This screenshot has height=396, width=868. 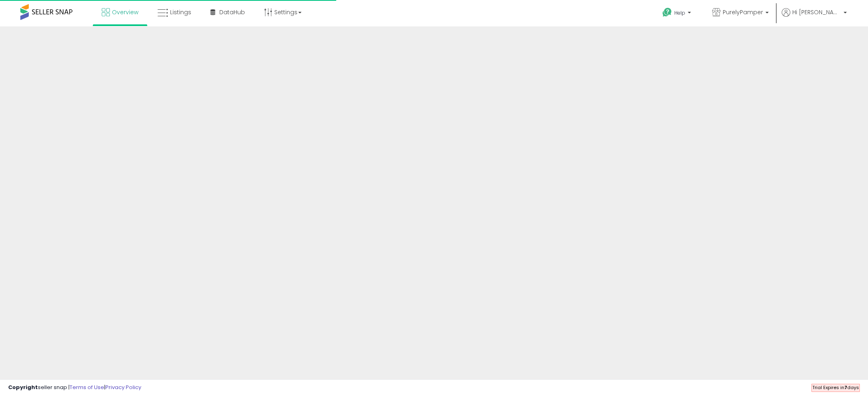 What do you see at coordinates (667, 12) in the screenshot?
I see `i: Get Help` at bounding box center [667, 12].